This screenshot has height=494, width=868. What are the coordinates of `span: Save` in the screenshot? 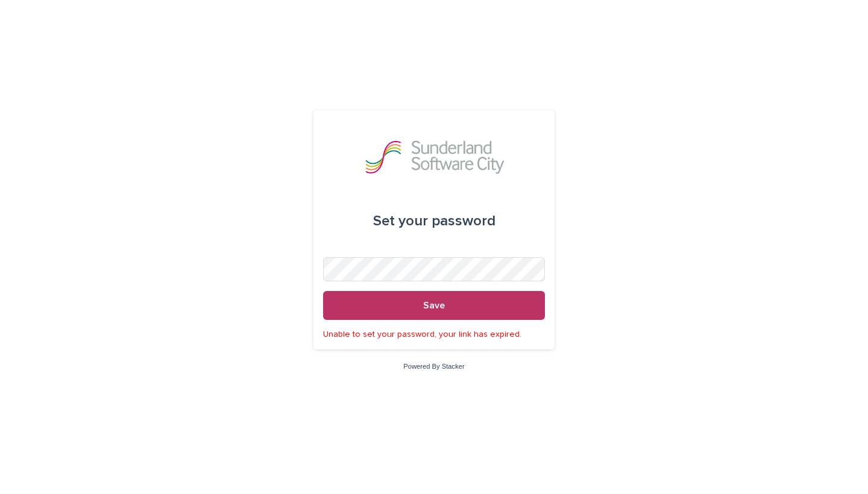 It's located at (434, 305).